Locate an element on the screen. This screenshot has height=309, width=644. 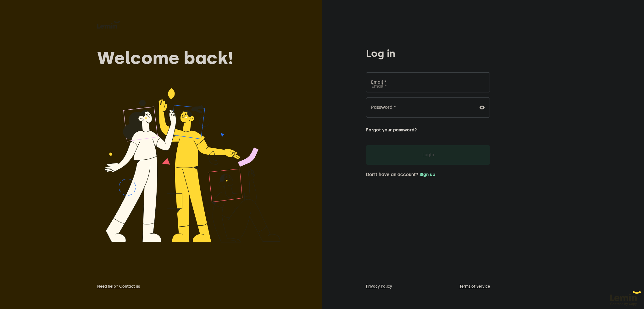
label: Email * is located at coordinates (378, 83).